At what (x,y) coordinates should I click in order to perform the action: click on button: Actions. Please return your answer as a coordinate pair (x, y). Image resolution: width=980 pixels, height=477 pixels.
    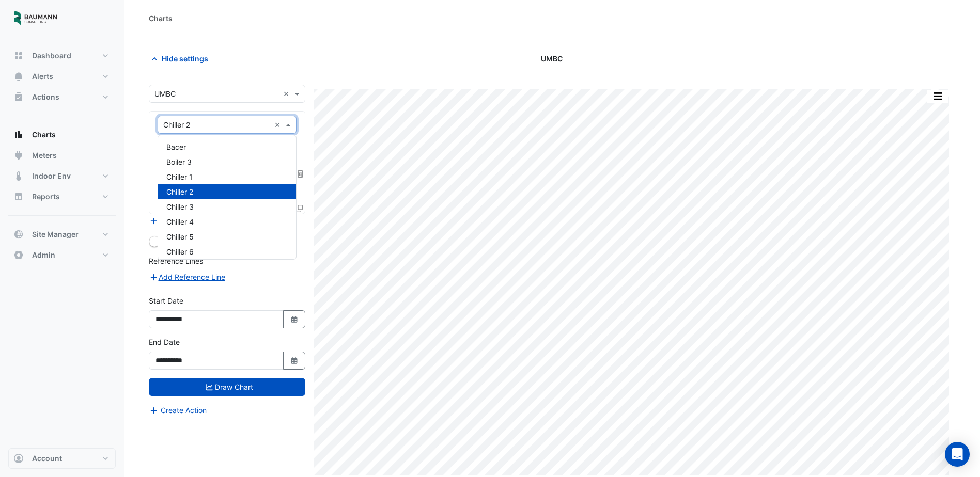
    Looking at the image, I should click on (62, 97).